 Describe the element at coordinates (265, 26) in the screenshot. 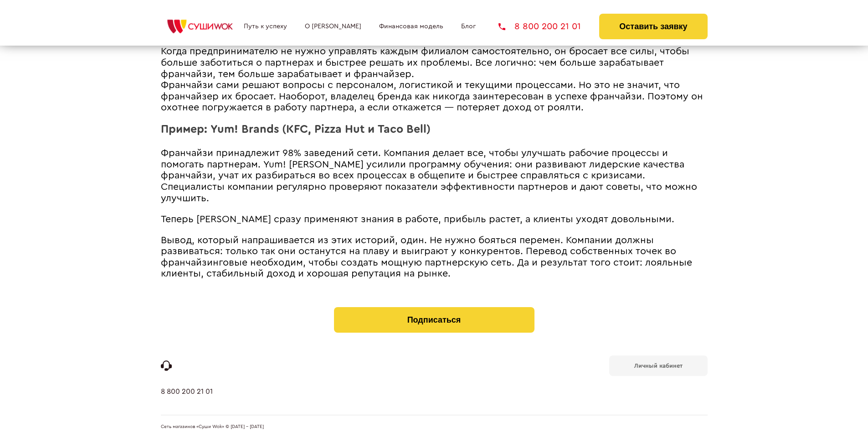

I see `a: Путь к успеху` at that location.